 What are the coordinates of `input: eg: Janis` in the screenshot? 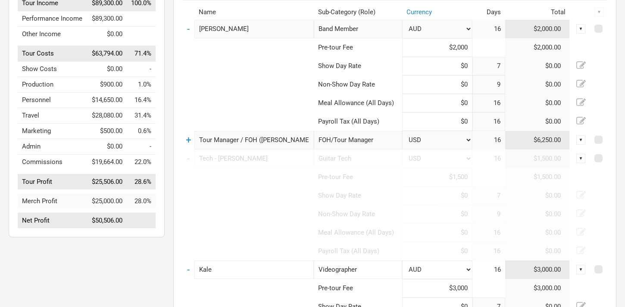 It's located at (254, 140).